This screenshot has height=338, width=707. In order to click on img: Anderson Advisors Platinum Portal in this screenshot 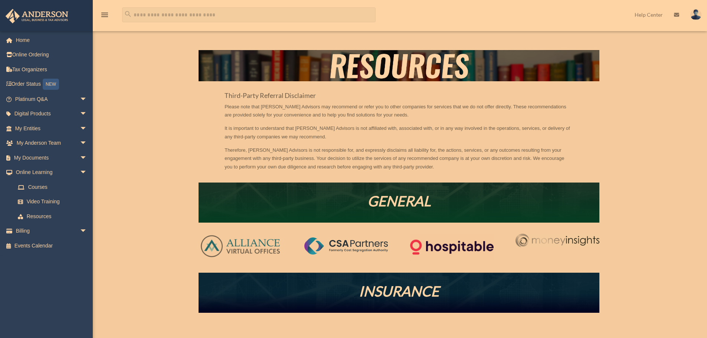, I will do `click(37, 16)`.